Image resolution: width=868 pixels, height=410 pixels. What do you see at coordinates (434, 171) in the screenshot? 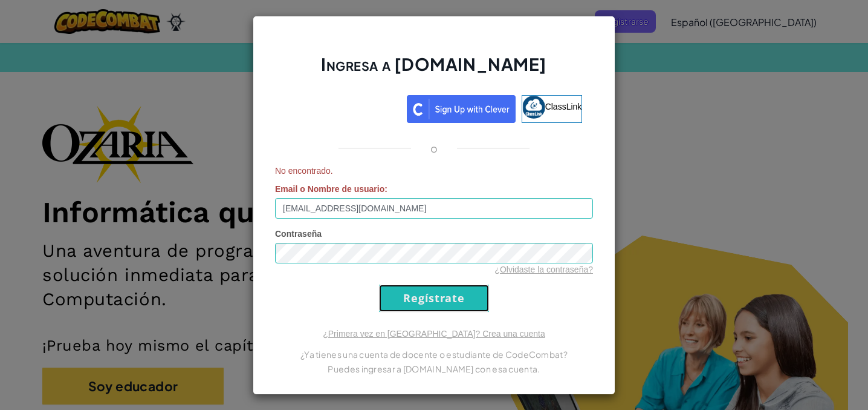
I see `span: No encontrado.` at bounding box center [434, 171].